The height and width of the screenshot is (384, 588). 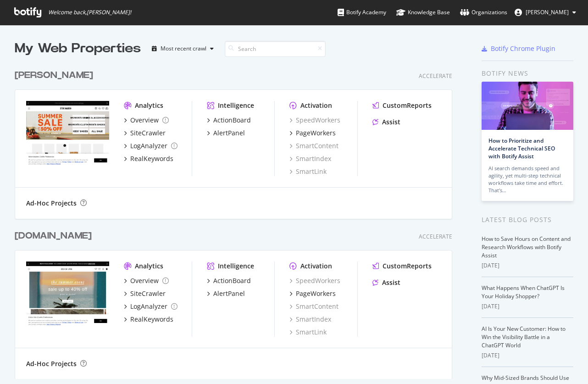 What do you see at coordinates (527, 106) in the screenshot?
I see `img: How to Prioritize and Accelerate Technical SEO with Botify Assist` at bounding box center [527, 106].